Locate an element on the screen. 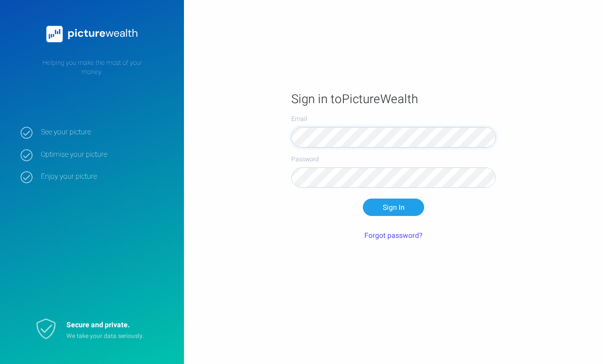 This screenshot has width=603, height=364. img: PictureWealth is located at coordinates (92, 34).